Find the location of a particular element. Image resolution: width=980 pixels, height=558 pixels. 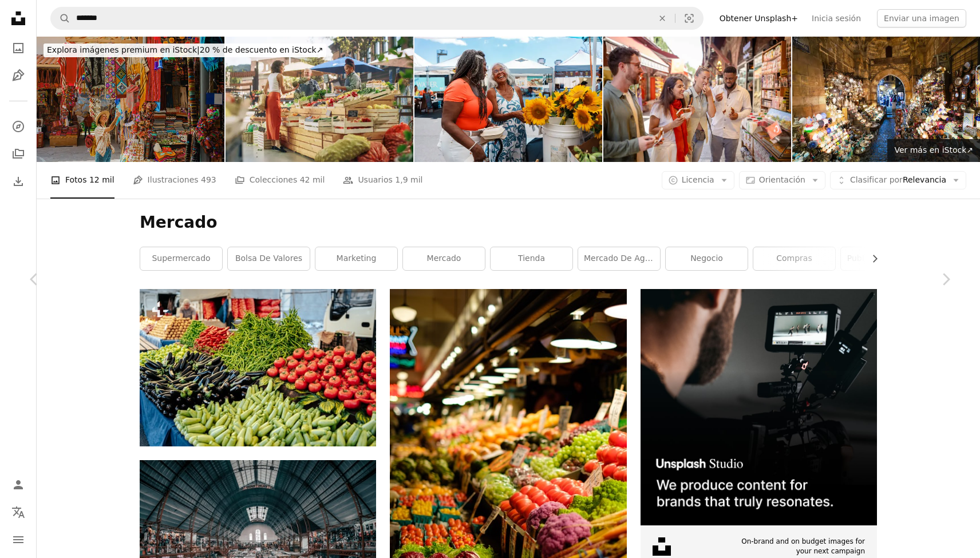

span: 1,9 mil is located at coordinates (408, 179).